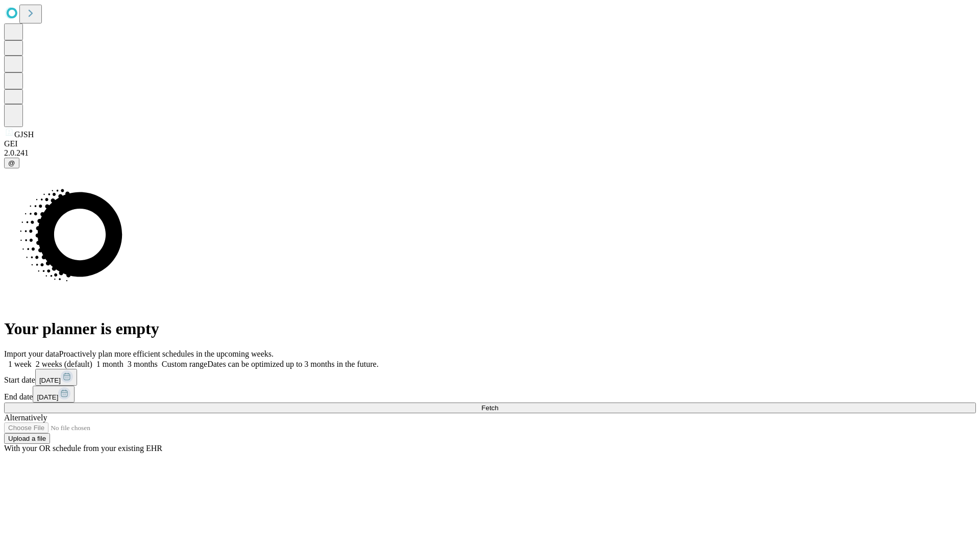  I want to click on button: Upload a file, so click(27, 438).